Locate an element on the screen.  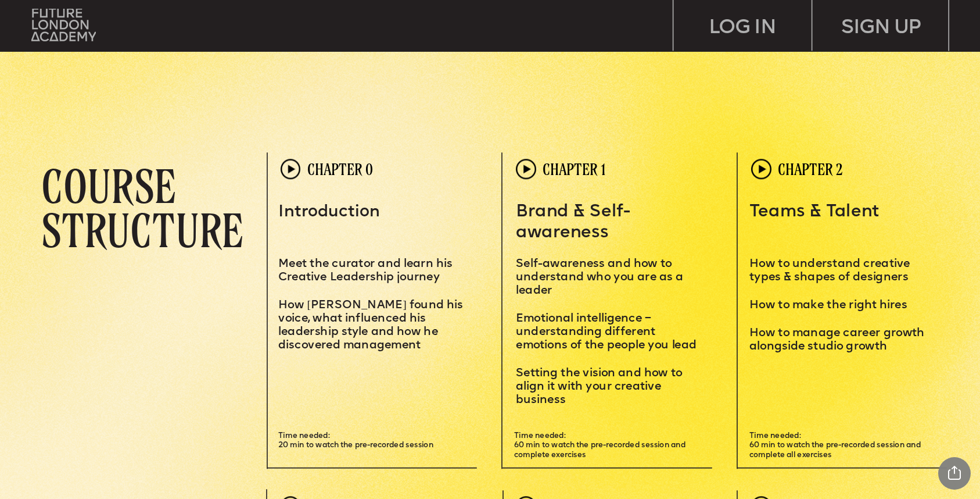
span: Teams & Talent is located at coordinates (815, 212).